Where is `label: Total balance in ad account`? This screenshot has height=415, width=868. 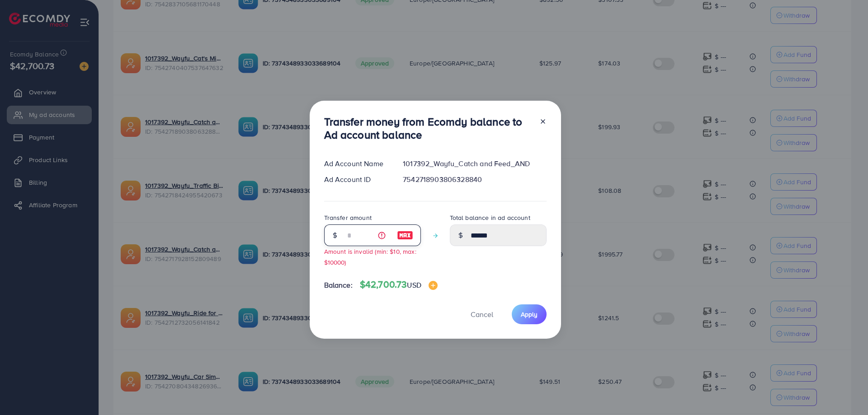 label: Total balance in ad account is located at coordinates (490, 218).